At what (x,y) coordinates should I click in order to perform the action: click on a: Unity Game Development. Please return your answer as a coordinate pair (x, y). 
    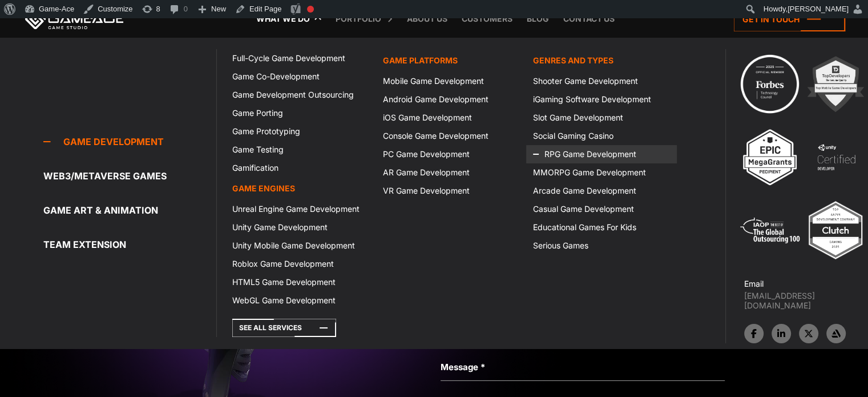
    Looking at the image, I should click on (300, 227).